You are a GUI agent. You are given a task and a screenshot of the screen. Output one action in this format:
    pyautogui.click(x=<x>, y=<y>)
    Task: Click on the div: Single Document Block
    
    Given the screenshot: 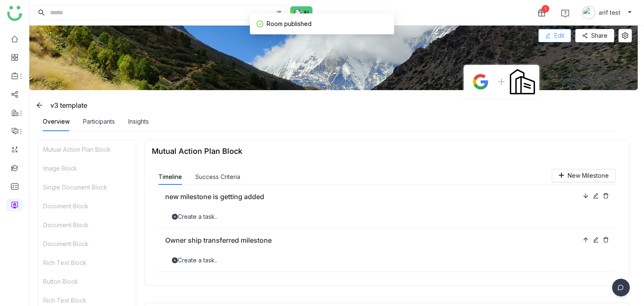 What is the action you would take?
    pyautogui.click(x=87, y=187)
    